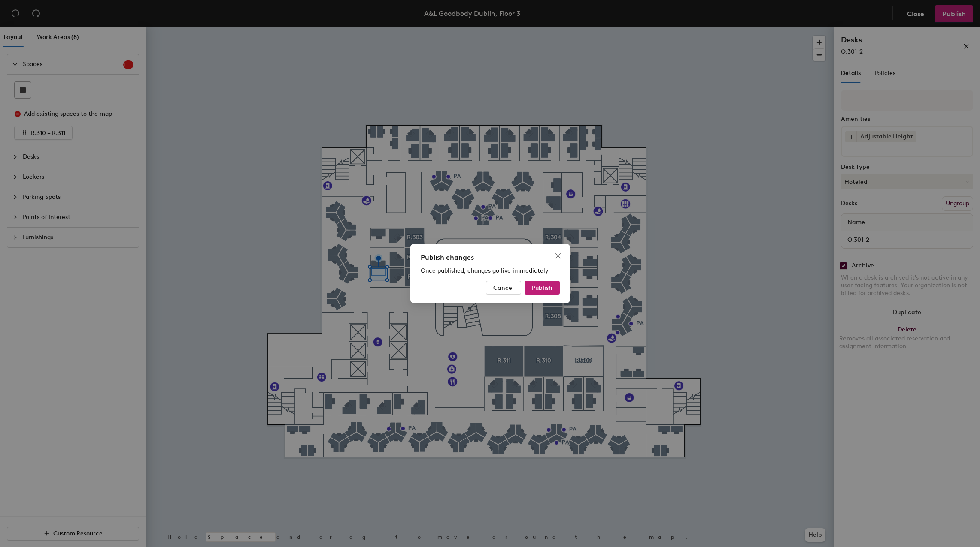 This screenshot has height=547, width=980. What do you see at coordinates (543, 288) in the screenshot?
I see `span: Publish` at bounding box center [543, 288].